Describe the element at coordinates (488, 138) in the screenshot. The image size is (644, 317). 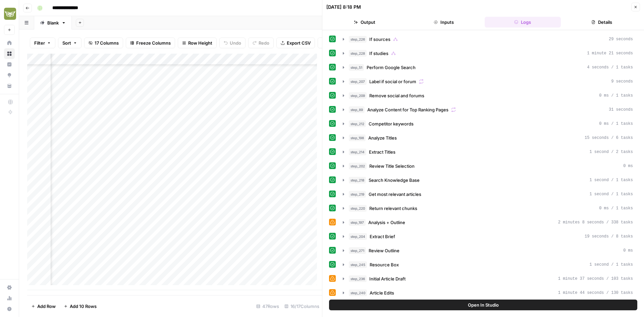
I see `button: 15 seconds / 6 tasks` at that location.